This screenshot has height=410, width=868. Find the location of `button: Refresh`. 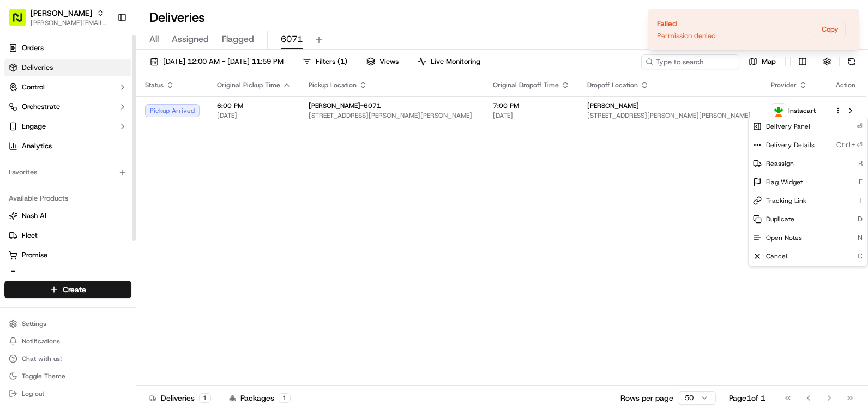

button: Refresh is located at coordinates (851, 61).